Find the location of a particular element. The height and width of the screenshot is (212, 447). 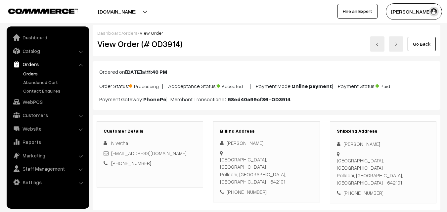

b: Online payment is located at coordinates (312, 86).